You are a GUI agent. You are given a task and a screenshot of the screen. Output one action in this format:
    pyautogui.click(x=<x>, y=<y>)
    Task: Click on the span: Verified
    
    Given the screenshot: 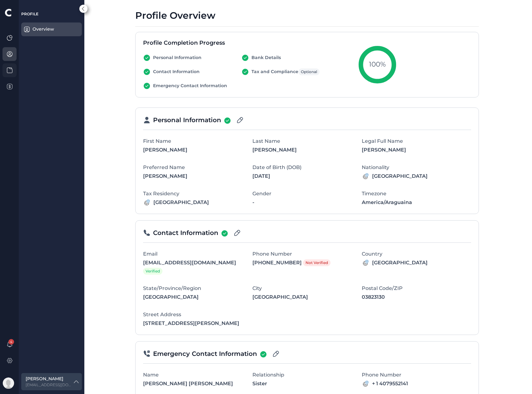 What is the action you would take?
    pyautogui.click(x=153, y=271)
    